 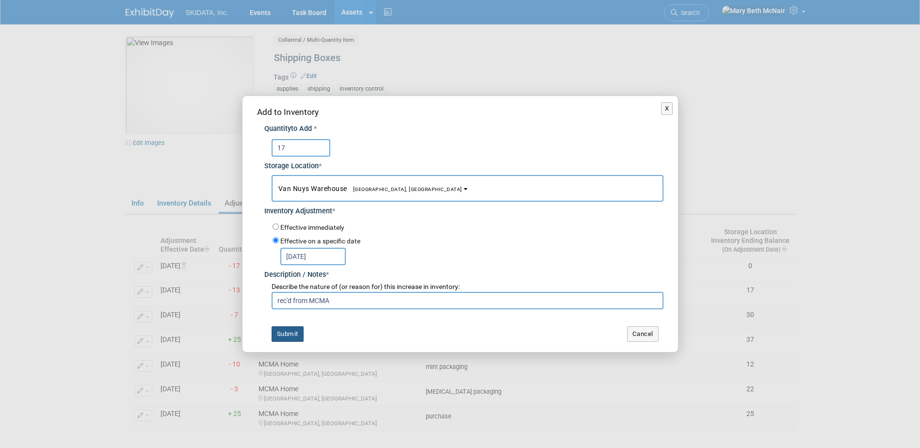 What do you see at coordinates (642, 334) in the screenshot?
I see `button: Cancel` at bounding box center [642, 334].